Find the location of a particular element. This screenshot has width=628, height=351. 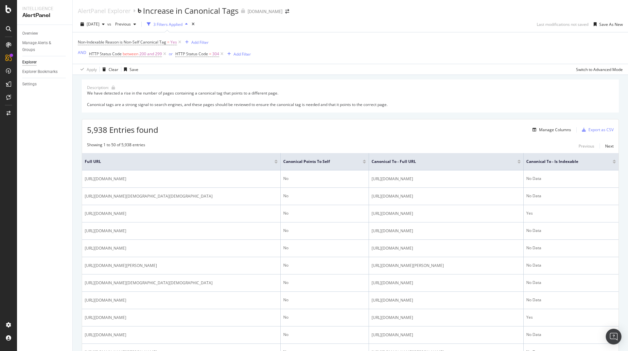

span: Previous is located at coordinates (122, 24).